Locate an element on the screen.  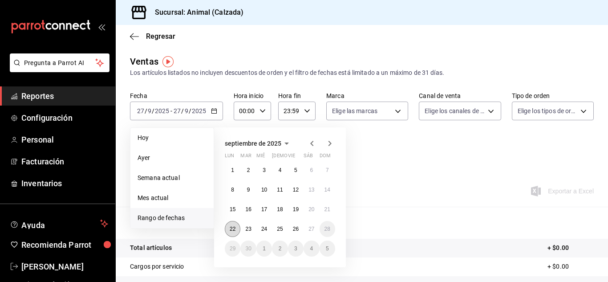
label: Tipo de orden is located at coordinates (552, 96).